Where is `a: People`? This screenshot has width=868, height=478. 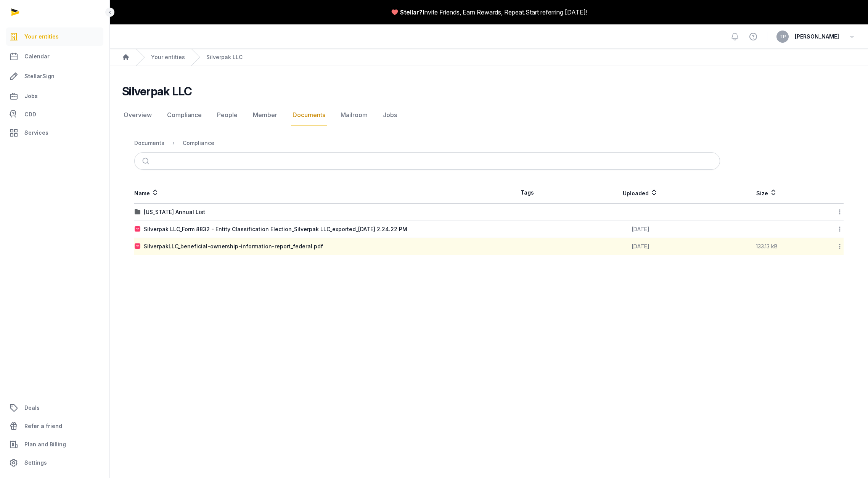 a: People is located at coordinates (227, 115).